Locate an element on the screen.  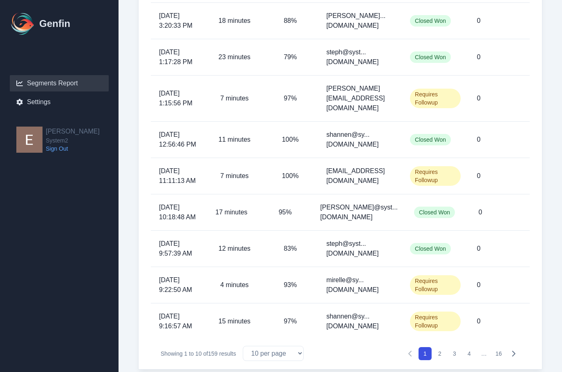
button: 1 is located at coordinates (425, 354).